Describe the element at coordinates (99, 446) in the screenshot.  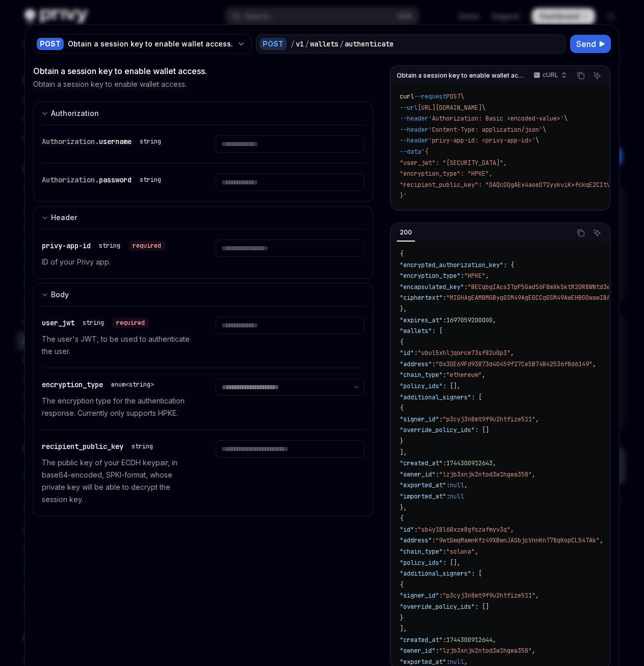
I see `div: recipient_public_key` at that location.